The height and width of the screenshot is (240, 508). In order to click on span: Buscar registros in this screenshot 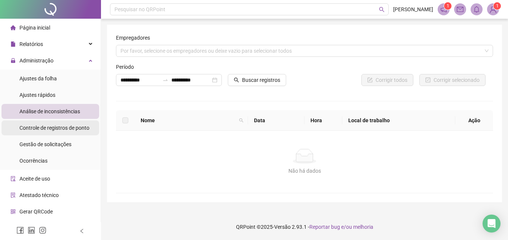, I will do `click(261, 80)`.